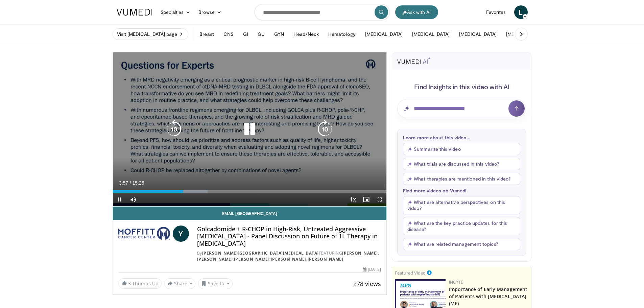  What do you see at coordinates (521, 12) in the screenshot?
I see `span: L` at bounding box center [521, 12].